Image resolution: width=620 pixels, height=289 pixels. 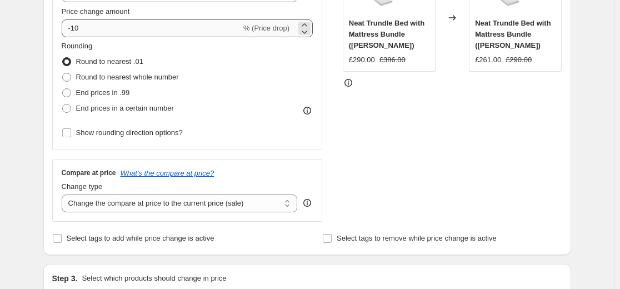 I want to click on span: Show rounding direction options?, so click(x=130, y=132).